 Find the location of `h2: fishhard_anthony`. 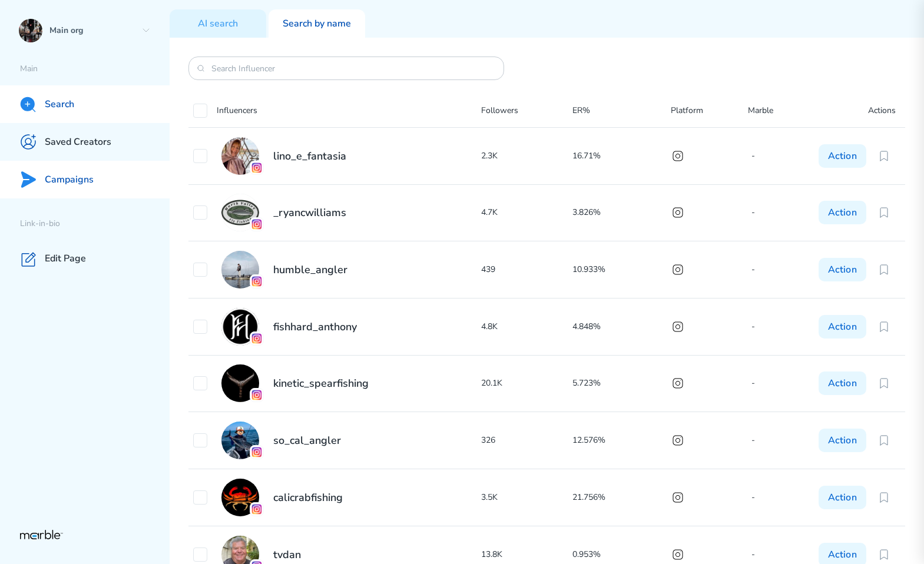

h2: fishhard_anthony is located at coordinates (315, 327).